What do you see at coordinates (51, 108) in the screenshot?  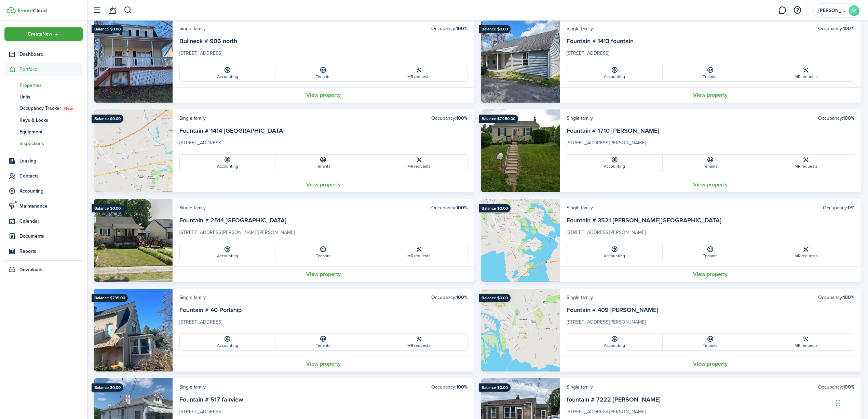 I see `span: Occupancy Tracker` at bounding box center [51, 108].